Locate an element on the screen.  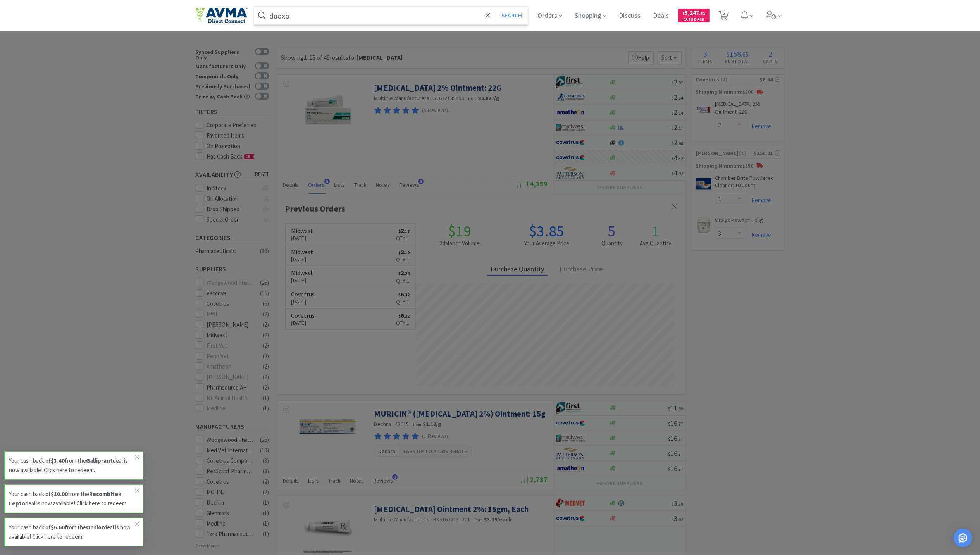
strong: Onsior is located at coordinates (95, 527).